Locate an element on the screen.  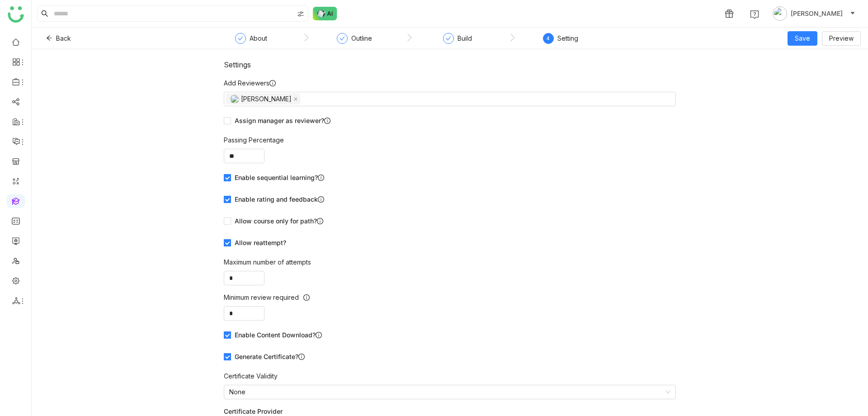
span: Generate Certificate? is located at coordinates (269, 357).